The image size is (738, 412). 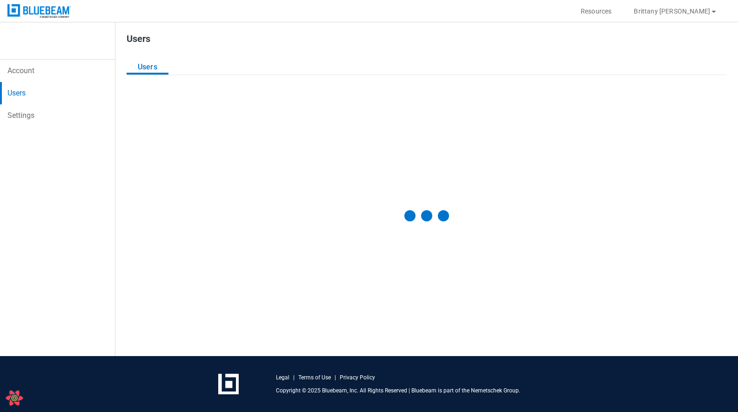 What do you see at coordinates (427, 216) in the screenshot?
I see `div: undefined` at bounding box center [427, 216].